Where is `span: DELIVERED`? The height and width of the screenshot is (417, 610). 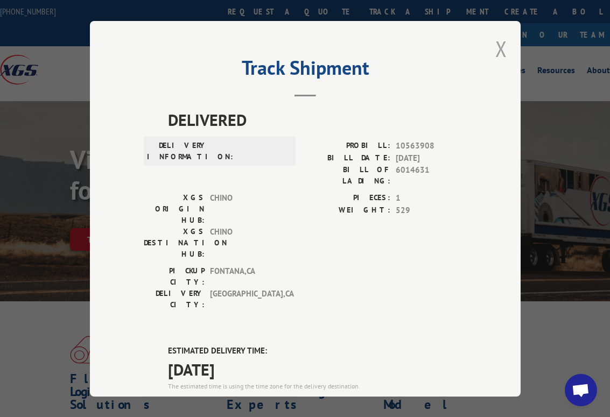 span: DELIVERED is located at coordinates (317, 120).